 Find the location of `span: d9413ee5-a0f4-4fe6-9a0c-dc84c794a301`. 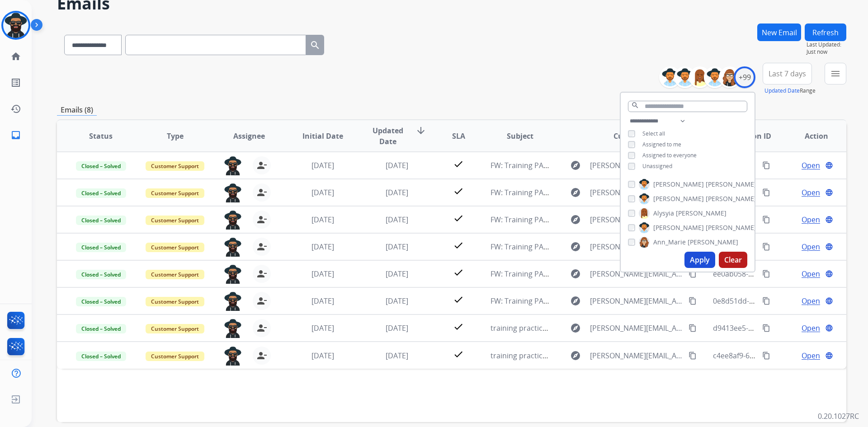

span: d9413ee5-a0f4-4fe6-9a0c-dc84c794a301 is located at coordinates (780, 328).